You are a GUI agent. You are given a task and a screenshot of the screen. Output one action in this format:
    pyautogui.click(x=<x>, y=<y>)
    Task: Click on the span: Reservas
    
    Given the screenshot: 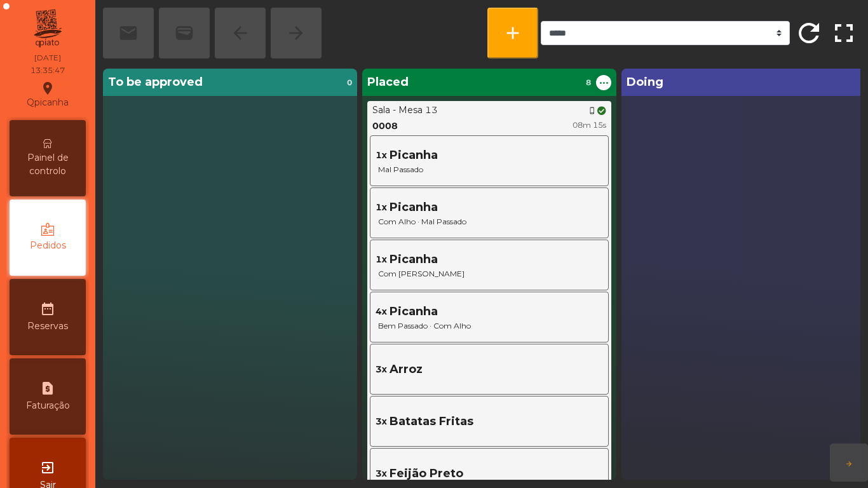 What is the action you would take?
    pyautogui.click(x=48, y=326)
    